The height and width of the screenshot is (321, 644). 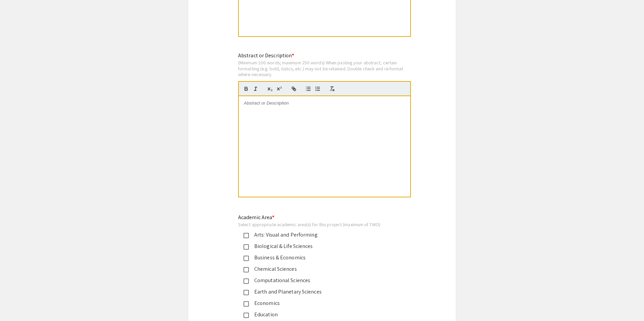 I want to click on div: (Minimum 100 words; maximum 250 words) When pasting your abstract, certain formatting (e.g. bold,..., so click(x=324, y=68).